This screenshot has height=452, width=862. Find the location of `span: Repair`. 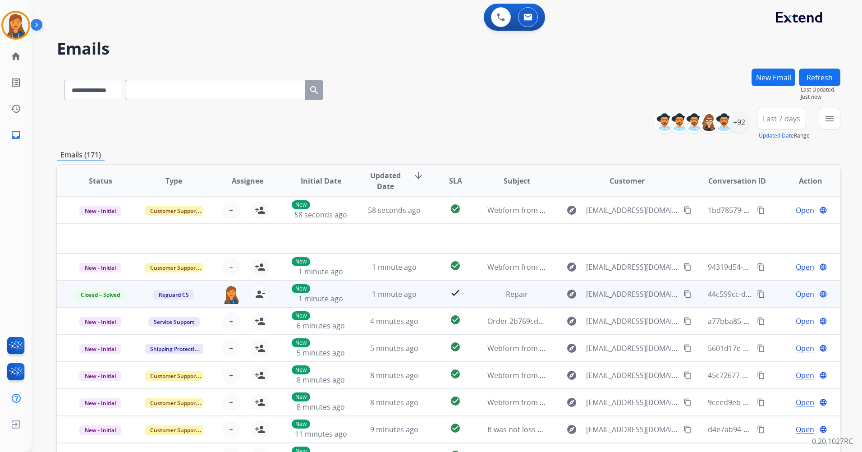

span: Repair is located at coordinates (517, 294).